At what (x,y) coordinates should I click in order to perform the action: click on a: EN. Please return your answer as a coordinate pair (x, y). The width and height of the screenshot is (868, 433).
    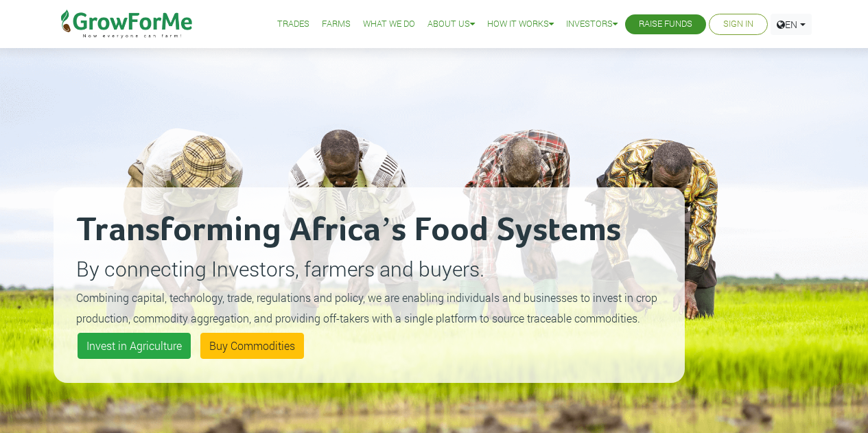
    Looking at the image, I should click on (791, 24).